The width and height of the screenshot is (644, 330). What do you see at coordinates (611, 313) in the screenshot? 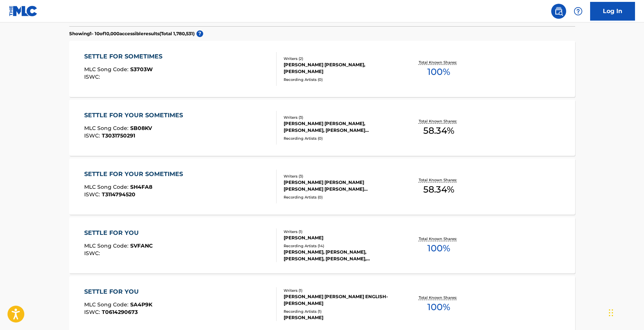
I see `div: Drag` at bounding box center [611, 313].